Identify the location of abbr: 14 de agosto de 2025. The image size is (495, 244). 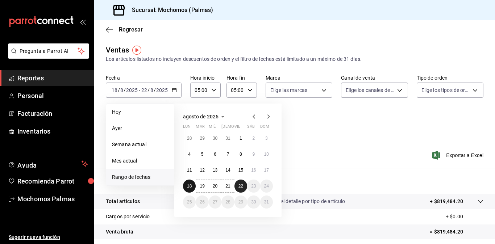
(227, 170).